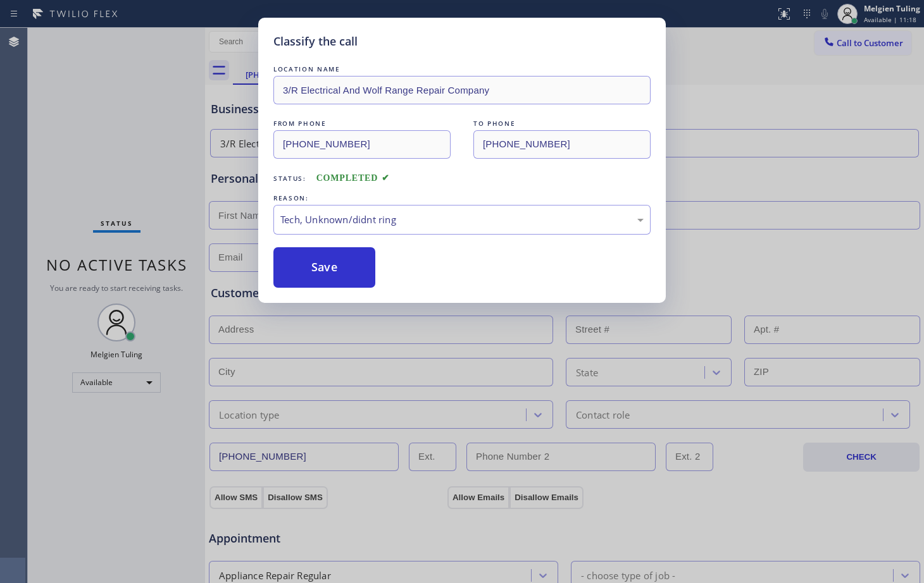 The image size is (924, 583). What do you see at coordinates (290, 179) in the screenshot?
I see `span: Status:` at bounding box center [290, 179].